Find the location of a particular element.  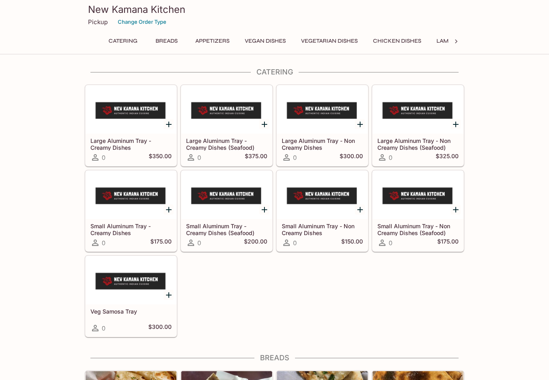

button: Add Large Aluminum Tray - Non Creamy Dishes is located at coordinates (360, 124).